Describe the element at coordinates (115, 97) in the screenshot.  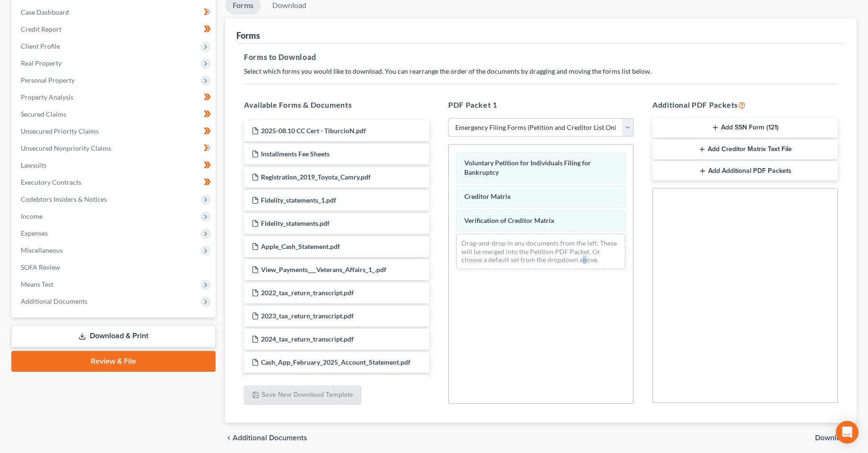
I see `a: Property Analysis` at that location.